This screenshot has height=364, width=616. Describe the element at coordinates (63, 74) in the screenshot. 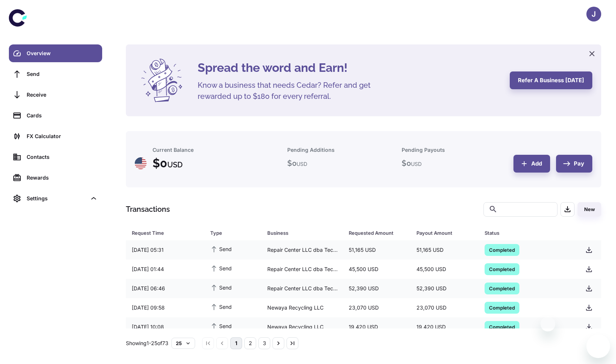

I see `div: Send` at that location.